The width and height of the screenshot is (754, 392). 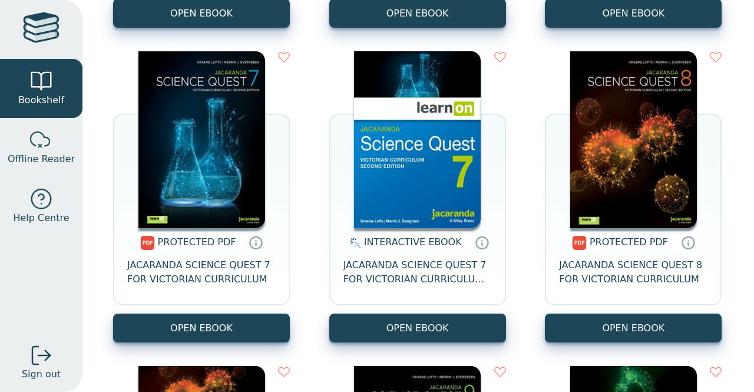 I want to click on a: Interactive eBooks are accessed online via the publisher’s portal. They contain interactive resou..., so click(x=482, y=242).